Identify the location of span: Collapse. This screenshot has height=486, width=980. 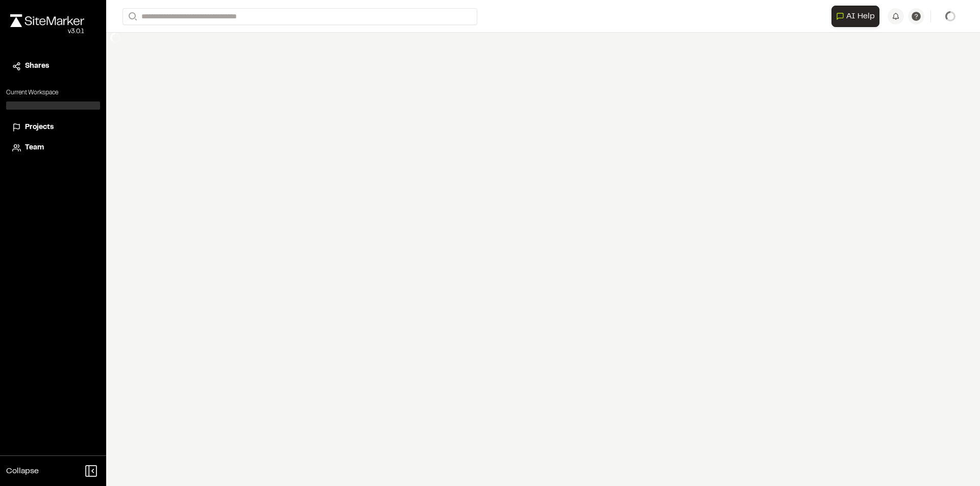
(22, 471).